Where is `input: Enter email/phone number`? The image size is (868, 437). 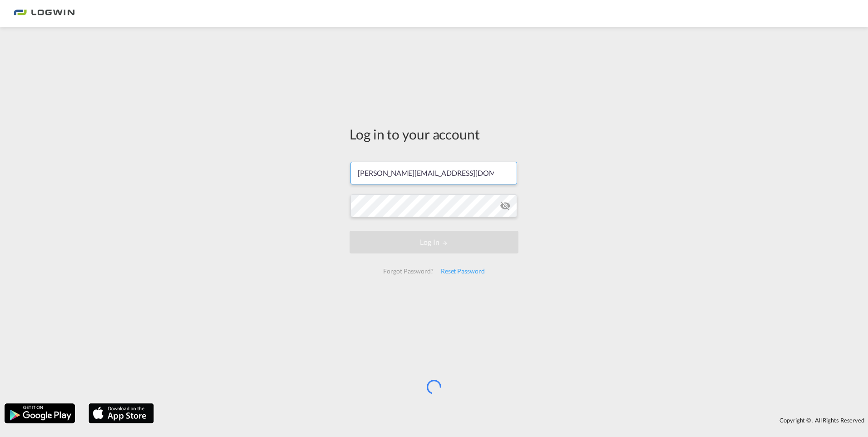
input: Enter email/phone number is located at coordinates (434, 173).